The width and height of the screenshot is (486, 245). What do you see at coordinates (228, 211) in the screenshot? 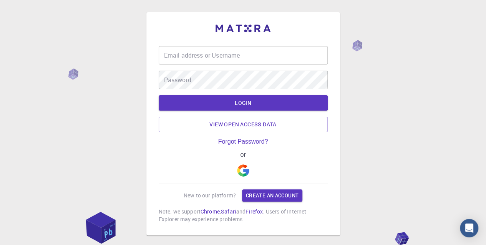
I see `a: Safari` at bounding box center [228, 211].